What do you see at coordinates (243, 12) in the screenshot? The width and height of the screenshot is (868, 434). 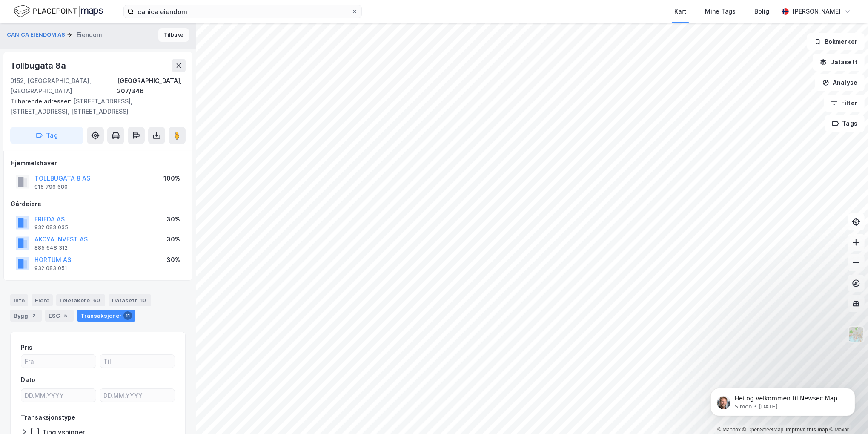 I see `input: Søk på adresse, matrikkel, gårdeiere, leietakere eller personer` at bounding box center [243, 12].